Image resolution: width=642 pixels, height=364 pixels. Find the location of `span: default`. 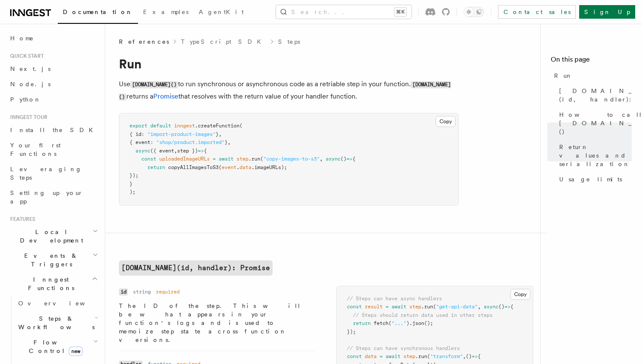

span: default is located at coordinates (161, 125).